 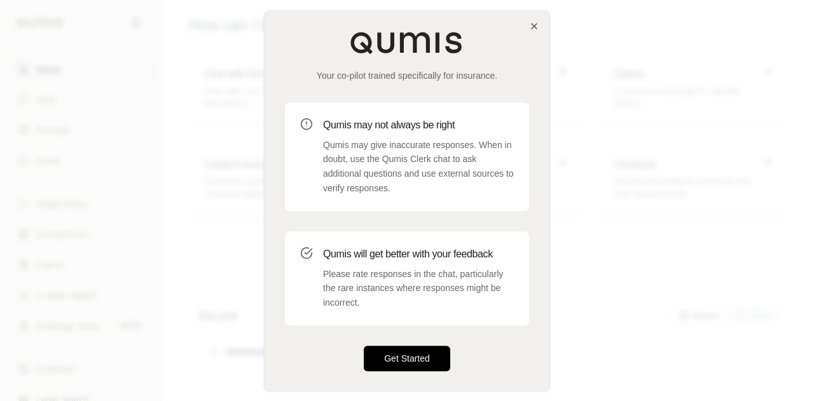 I want to click on p: Your co-pilot trained specifically for insurance., so click(x=407, y=76).